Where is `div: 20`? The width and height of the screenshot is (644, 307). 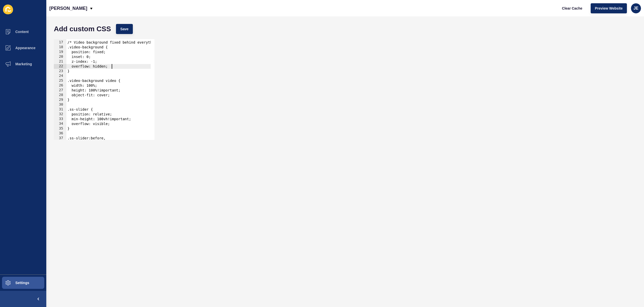 div: 20 is located at coordinates (60, 57).